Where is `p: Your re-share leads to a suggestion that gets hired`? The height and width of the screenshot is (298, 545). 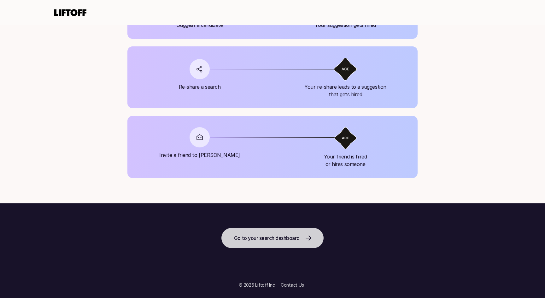
p: Your re-share leads to a suggestion that gets hired is located at coordinates (346, 91).